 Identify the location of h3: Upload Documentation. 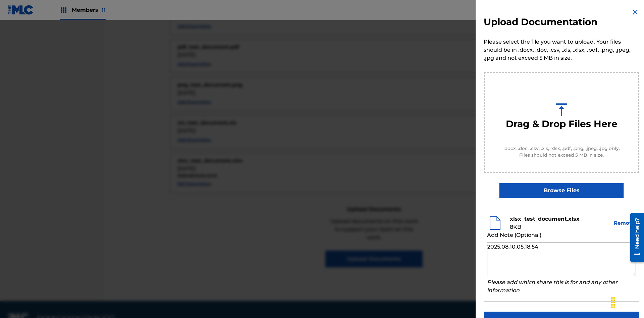
(540, 22).